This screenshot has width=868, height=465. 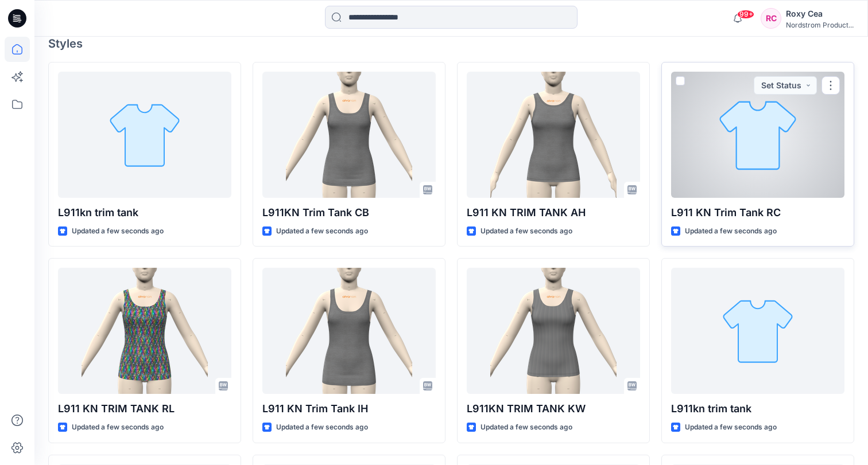 What do you see at coordinates (145, 331) in the screenshot?
I see `a: L911 KN TRIM TANK RL` at bounding box center [145, 331].